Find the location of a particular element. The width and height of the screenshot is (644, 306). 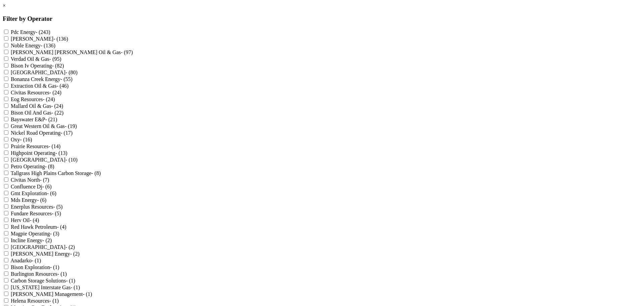

label: Extraction Oil & Gas is located at coordinates (40, 85).